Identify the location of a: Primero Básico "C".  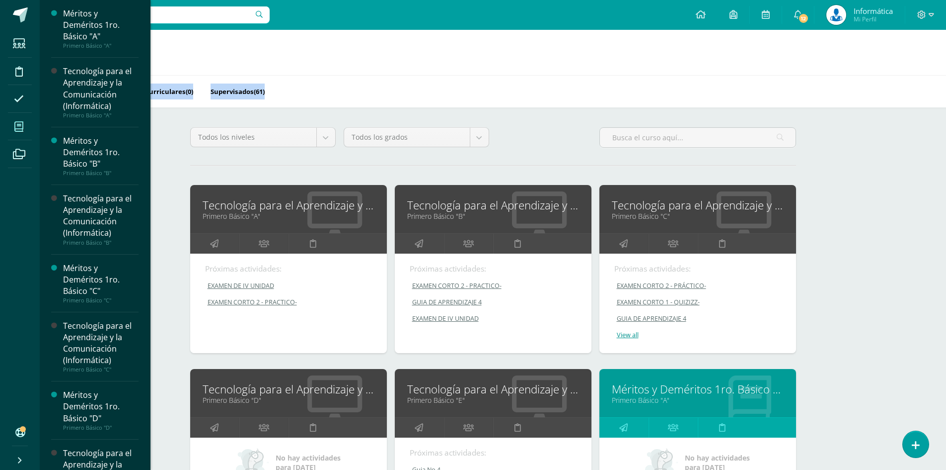
(698, 216).